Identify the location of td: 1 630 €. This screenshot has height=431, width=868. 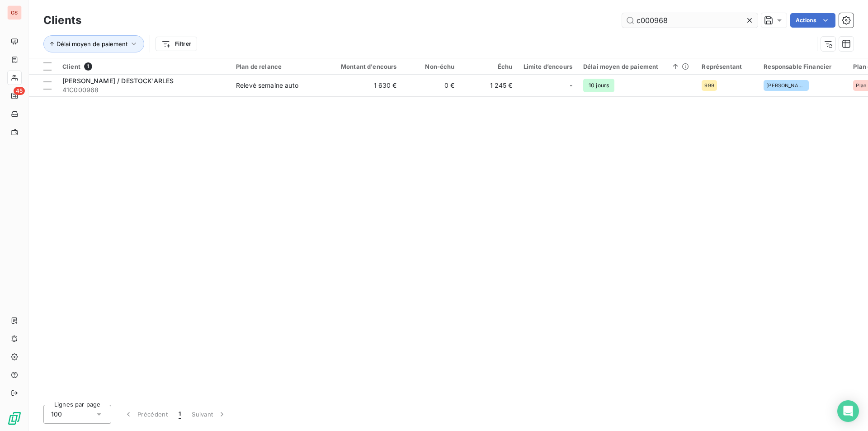
(364, 85).